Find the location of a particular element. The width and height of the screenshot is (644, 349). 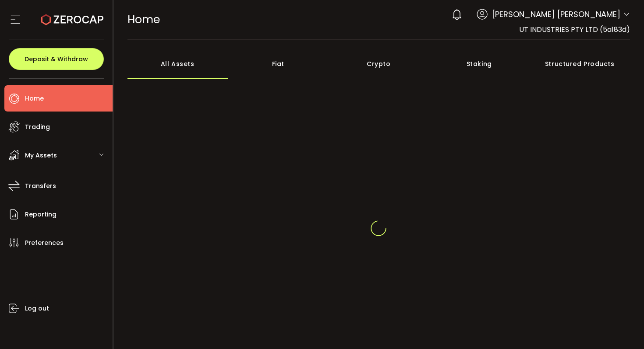

span: My Assets is located at coordinates (41, 155).